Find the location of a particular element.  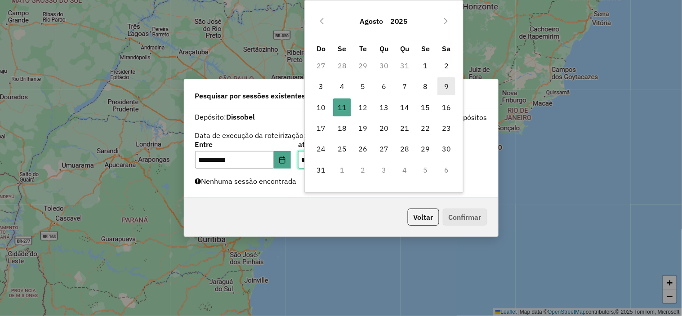

button: Choose Date is located at coordinates (282, 160).